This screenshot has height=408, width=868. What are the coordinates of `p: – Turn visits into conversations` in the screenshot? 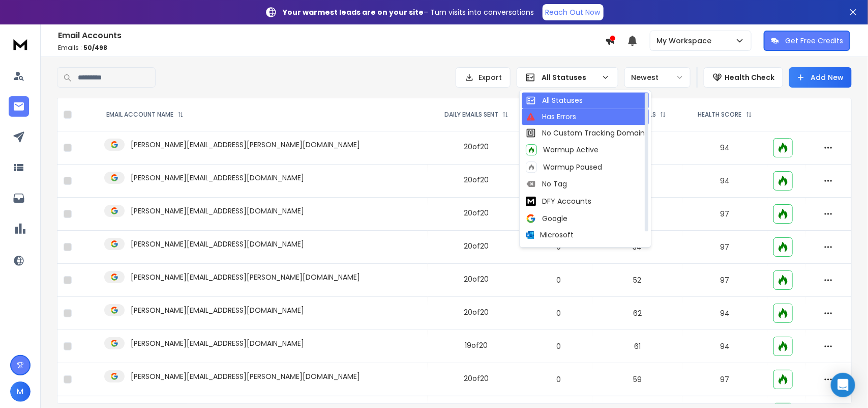 It's located at (409, 12).